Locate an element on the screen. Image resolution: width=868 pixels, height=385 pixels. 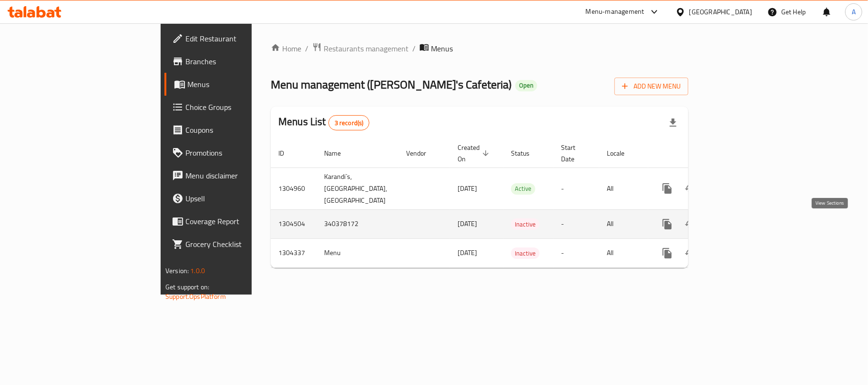
span: Vendor is located at coordinates (422, 153).